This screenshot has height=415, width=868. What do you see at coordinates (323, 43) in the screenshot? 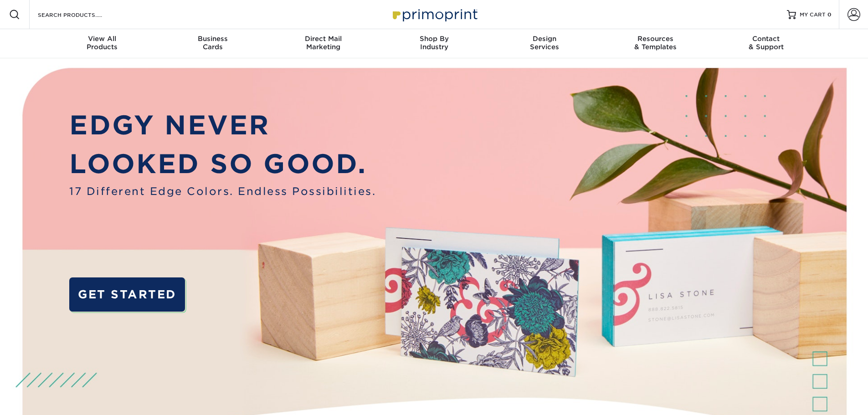
I see `a: Direct MailMarketing` at bounding box center [323, 43].